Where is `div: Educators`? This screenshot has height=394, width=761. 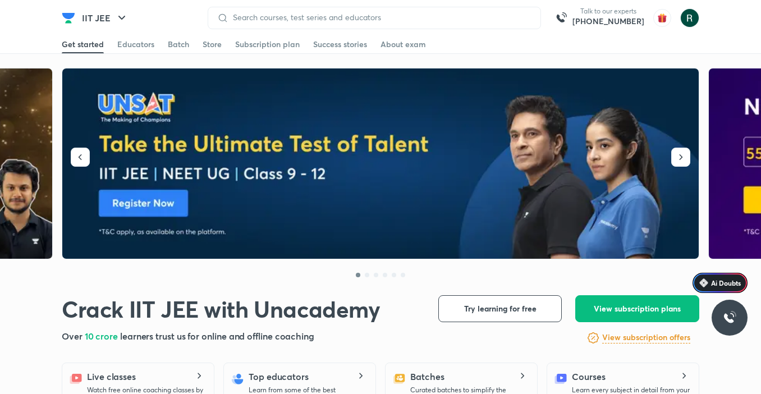 div: Educators is located at coordinates (136, 44).